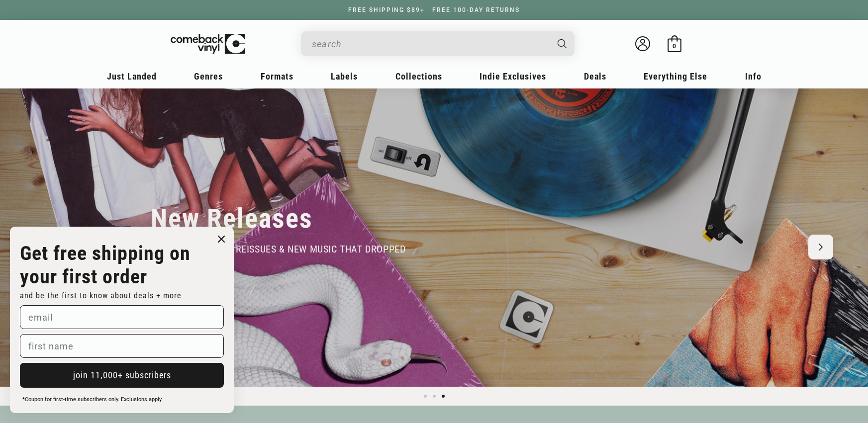 The image size is (868, 423). Describe the element at coordinates (434, 10) in the screenshot. I see `a: FREE SHIPPING $89+ | FREE 100-DAY RETURNS` at that location.